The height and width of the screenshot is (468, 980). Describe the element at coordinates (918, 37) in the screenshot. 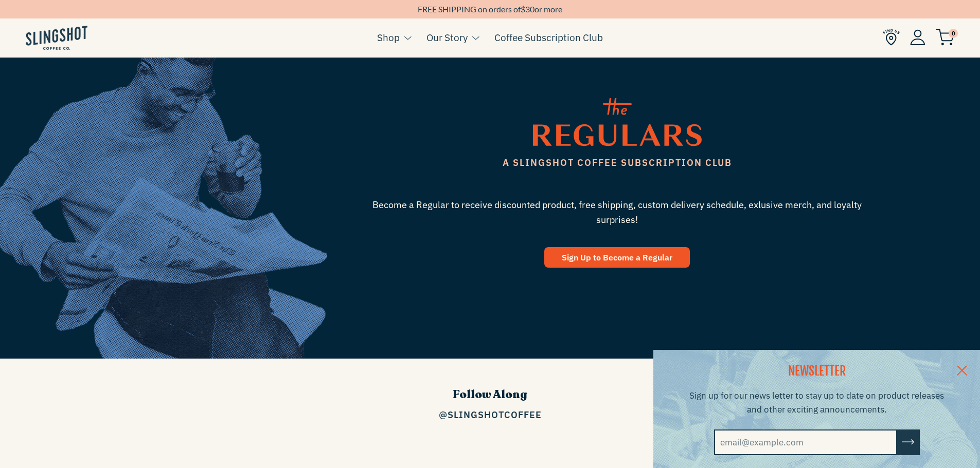

I see `img: Account` at that location.